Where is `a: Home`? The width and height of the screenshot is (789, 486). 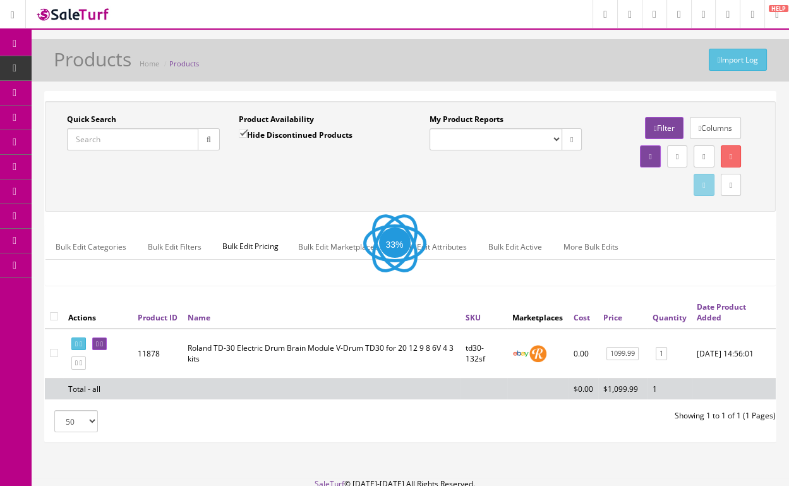
a: Home is located at coordinates (149, 63).